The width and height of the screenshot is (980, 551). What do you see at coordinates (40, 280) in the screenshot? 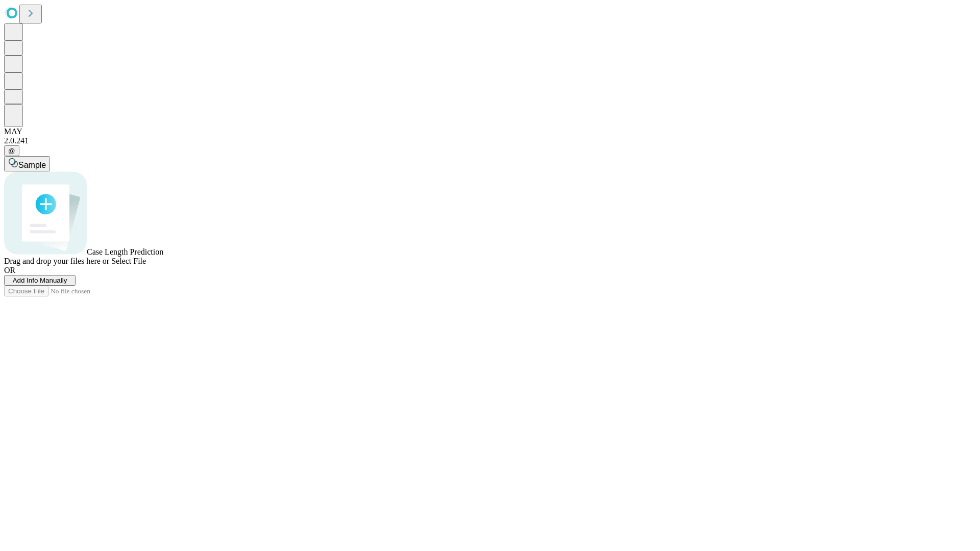
I see `span: Add Info Manually` at bounding box center [40, 280].